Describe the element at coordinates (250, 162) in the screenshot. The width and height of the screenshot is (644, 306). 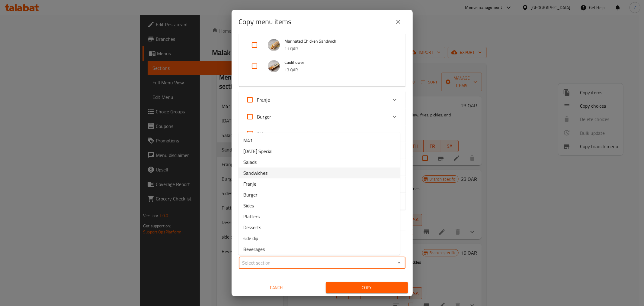
I see `span: Salads` at that location.